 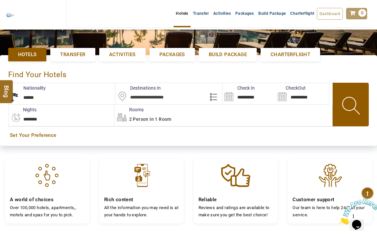 I want to click on img: Chat attention grabber, so click(x=23, y=15).